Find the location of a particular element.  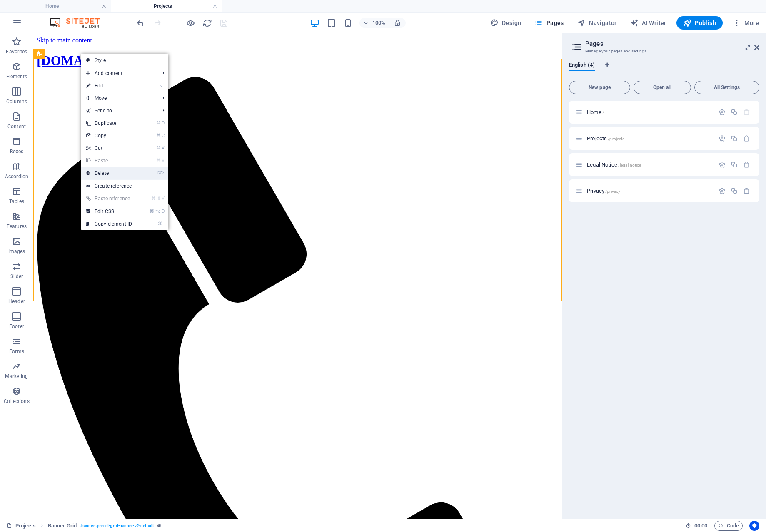

div: Privacy/privacy is located at coordinates (650, 191).